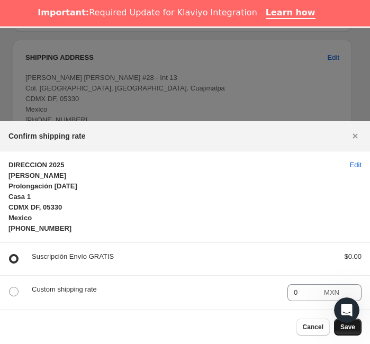 The height and width of the screenshot is (344, 370). Describe the element at coordinates (63, 12) in the screenshot. I see `b: Important:` at that location.